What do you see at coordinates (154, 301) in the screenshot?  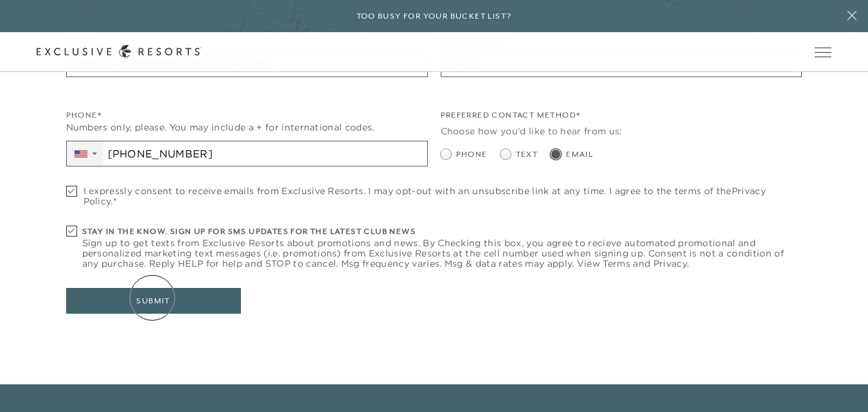 I see `button: Submit` at bounding box center [154, 301].